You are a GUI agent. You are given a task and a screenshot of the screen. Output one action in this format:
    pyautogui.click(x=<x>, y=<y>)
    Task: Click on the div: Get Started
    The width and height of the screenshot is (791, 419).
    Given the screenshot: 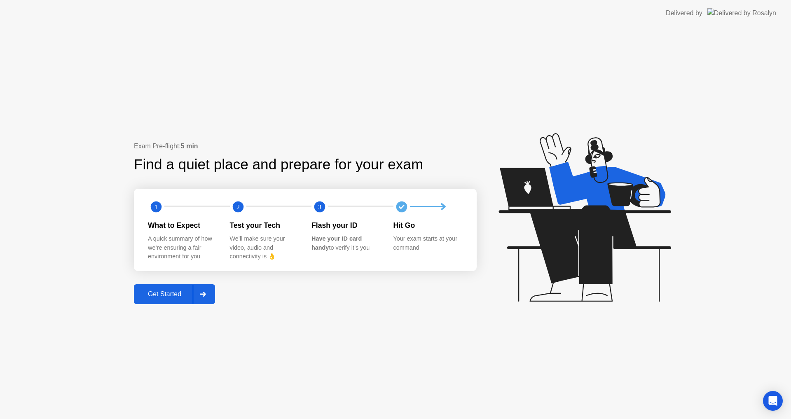 What is the action you would take?
    pyautogui.click(x=164, y=294)
    